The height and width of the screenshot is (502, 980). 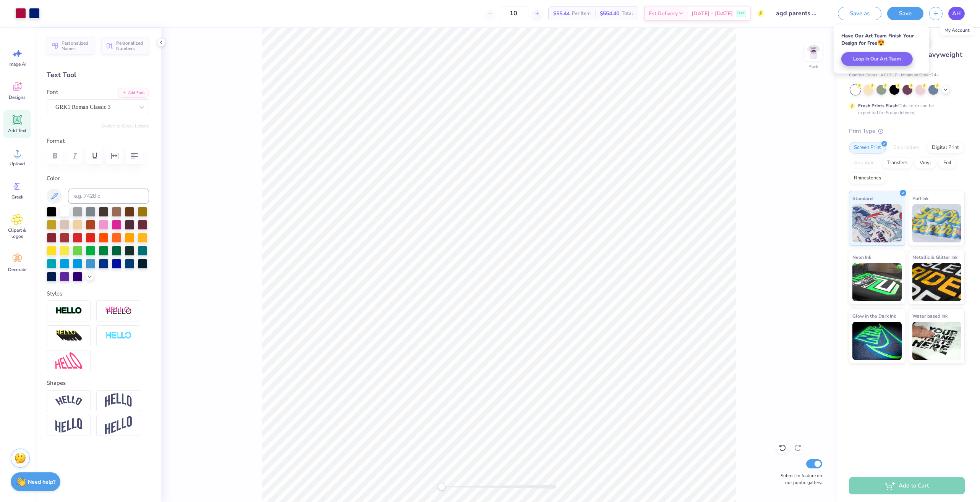 I want to click on div: Accessibility label, so click(x=441, y=487).